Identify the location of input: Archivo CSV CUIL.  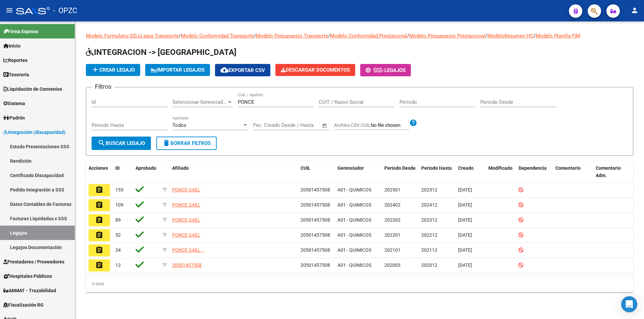
(390, 125).